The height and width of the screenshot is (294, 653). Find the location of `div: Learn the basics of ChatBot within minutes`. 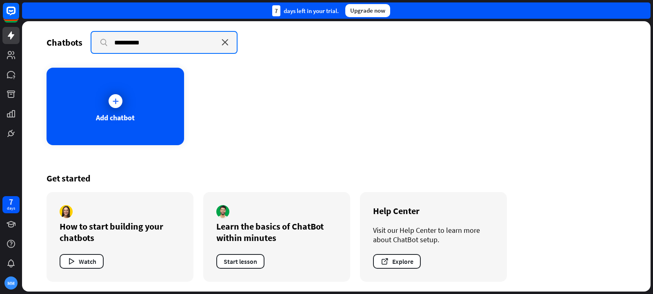

div: Learn the basics of ChatBot within minutes is located at coordinates (277, 232).